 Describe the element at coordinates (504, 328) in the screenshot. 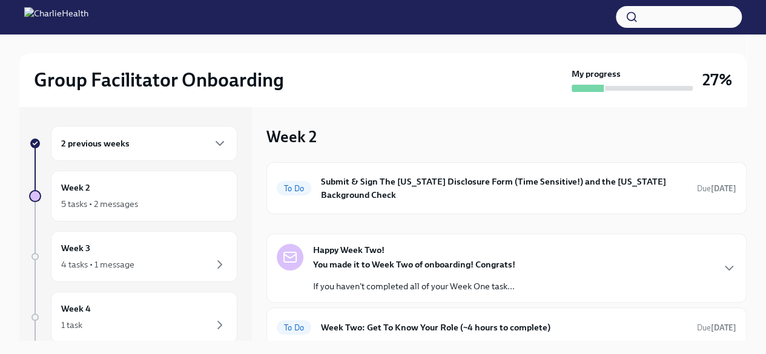

I see `h6: Week Two: Get To Know Your Role (~4 hours to complete)` at that location.